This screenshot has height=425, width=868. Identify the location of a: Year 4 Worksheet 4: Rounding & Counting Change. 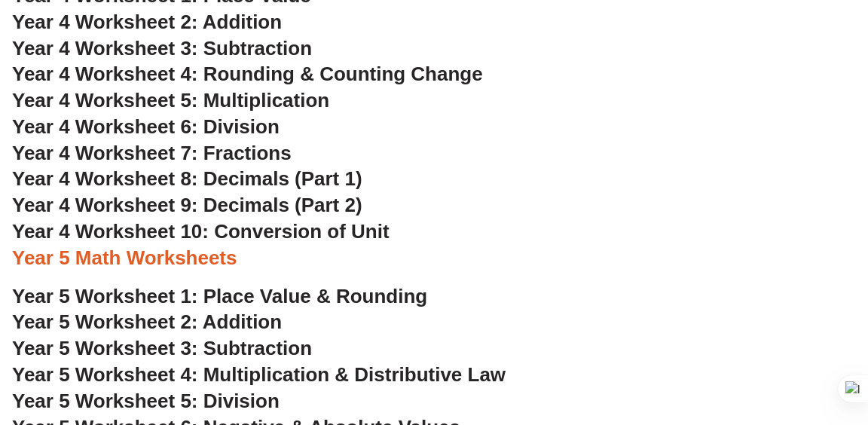
(247, 74).